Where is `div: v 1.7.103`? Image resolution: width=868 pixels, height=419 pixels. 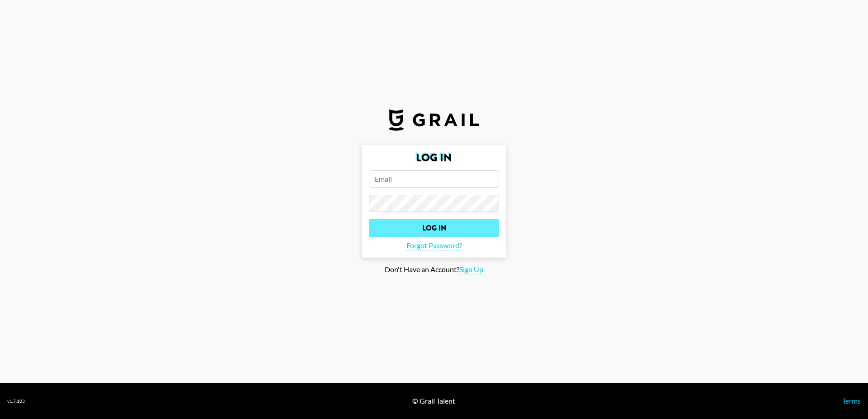
div: v 1.7.103 is located at coordinates (16, 401).